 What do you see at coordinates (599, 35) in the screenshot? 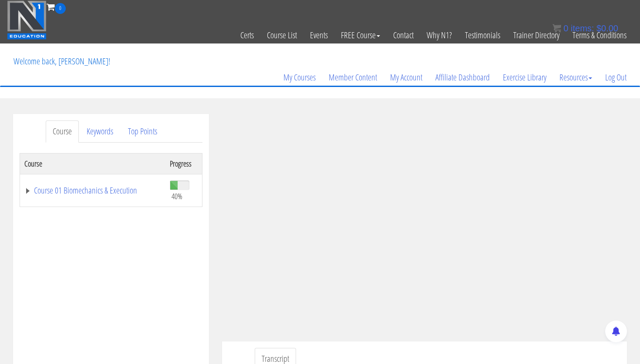
I see `a: Terms & Conditions` at bounding box center [599, 35].